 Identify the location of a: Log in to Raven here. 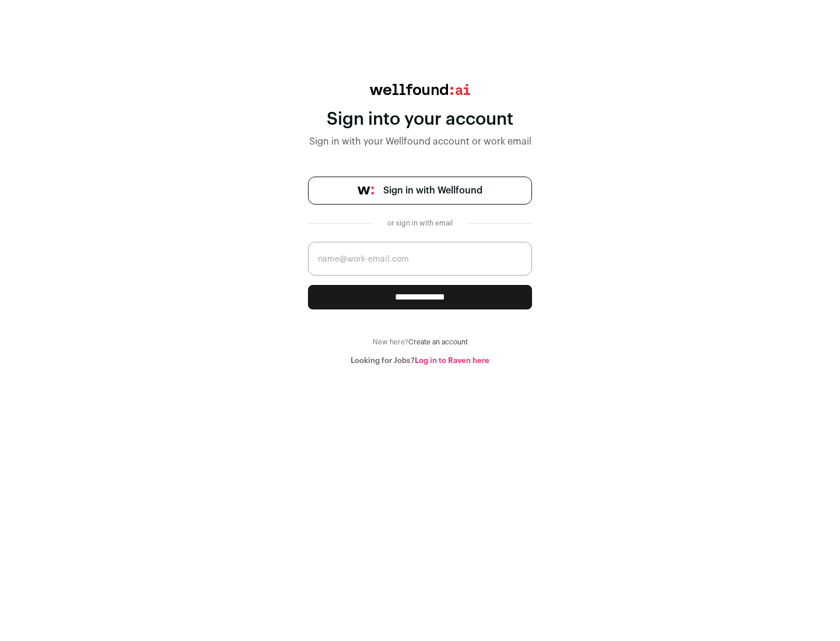
(452, 360).